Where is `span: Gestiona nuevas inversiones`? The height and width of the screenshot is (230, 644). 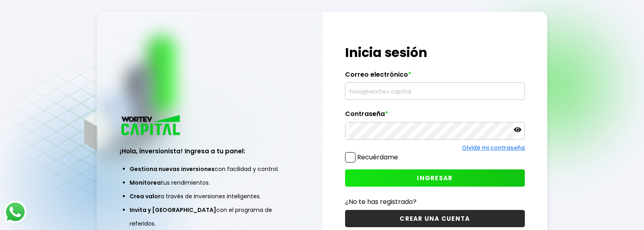 span: Gestiona nuevas inversiones is located at coordinates (172, 169).